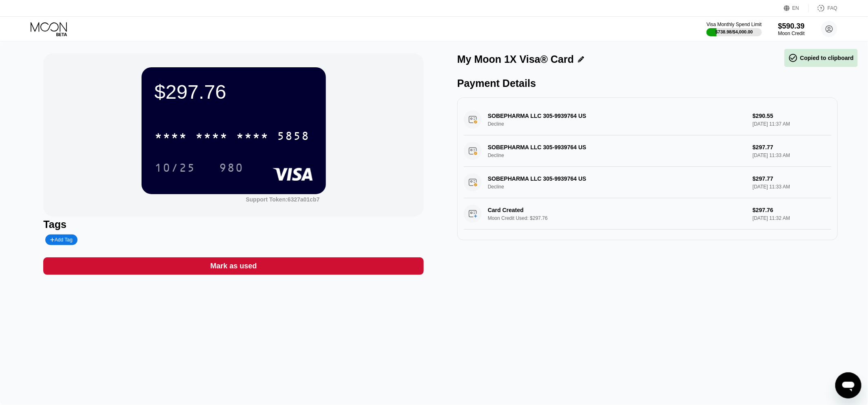 Image resolution: width=868 pixels, height=405 pixels. I want to click on div: Payment Details, so click(647, 83).